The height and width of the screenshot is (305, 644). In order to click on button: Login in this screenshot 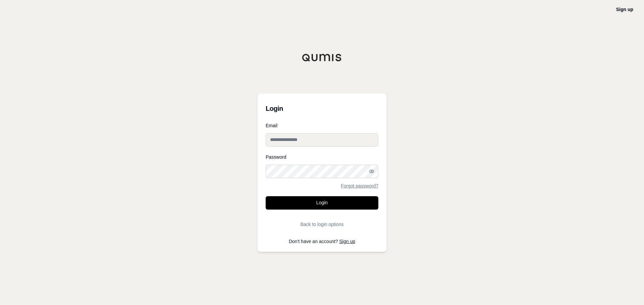, I will do `click(322, 203)`.